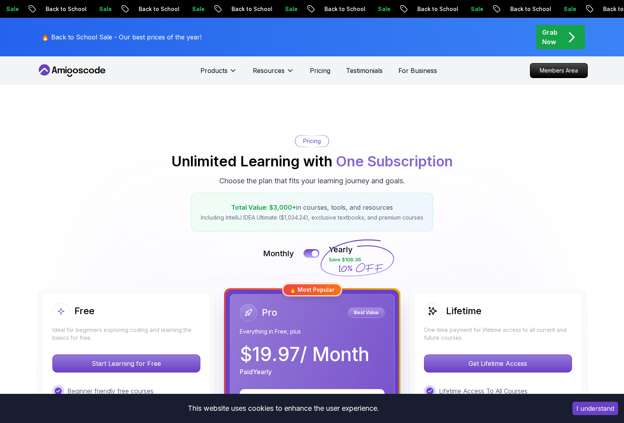 The height and width of the screenshot is (423, 624). Describe the element at coordinates (498, 334) in the screenshot. I see `p: One-time payment for lifetime access to all current and future courses.` at that location.